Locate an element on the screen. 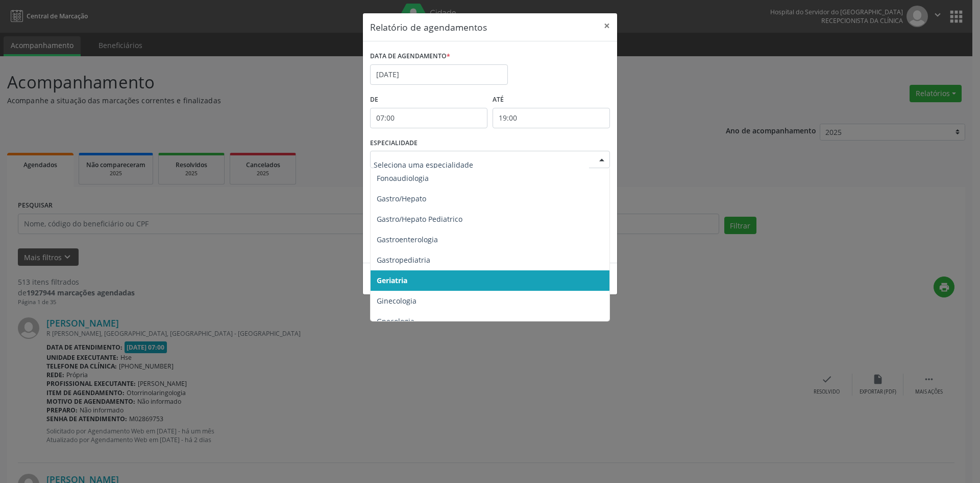 The height and width of the screenshot is (483, 980). span: Fonoaudiologia is located at coordinates (403, 178).